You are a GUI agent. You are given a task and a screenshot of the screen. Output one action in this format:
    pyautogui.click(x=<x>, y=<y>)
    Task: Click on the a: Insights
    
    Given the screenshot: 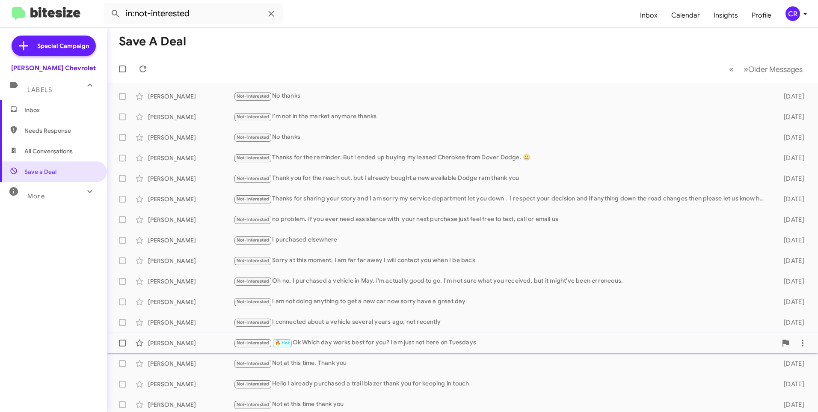 What is the action you would take?
    pyautogui.click(x=726, y=15)
    